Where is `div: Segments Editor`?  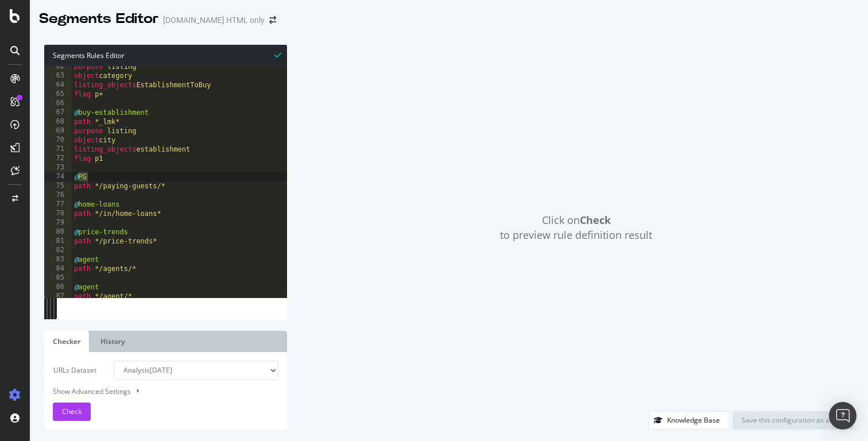 div: Segments Editor is located at coordinates (99, 19).